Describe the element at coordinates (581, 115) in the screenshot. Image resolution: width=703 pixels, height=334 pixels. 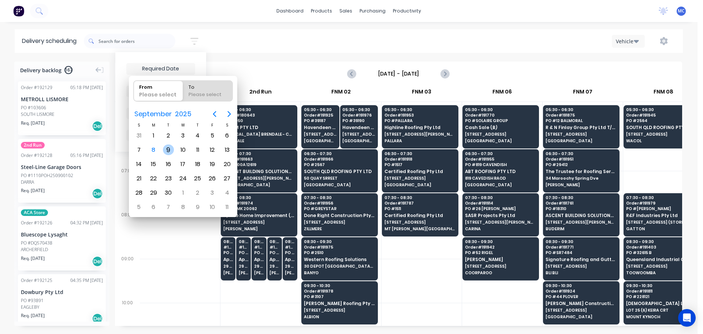
I see `span: Order # 191875` at that location.